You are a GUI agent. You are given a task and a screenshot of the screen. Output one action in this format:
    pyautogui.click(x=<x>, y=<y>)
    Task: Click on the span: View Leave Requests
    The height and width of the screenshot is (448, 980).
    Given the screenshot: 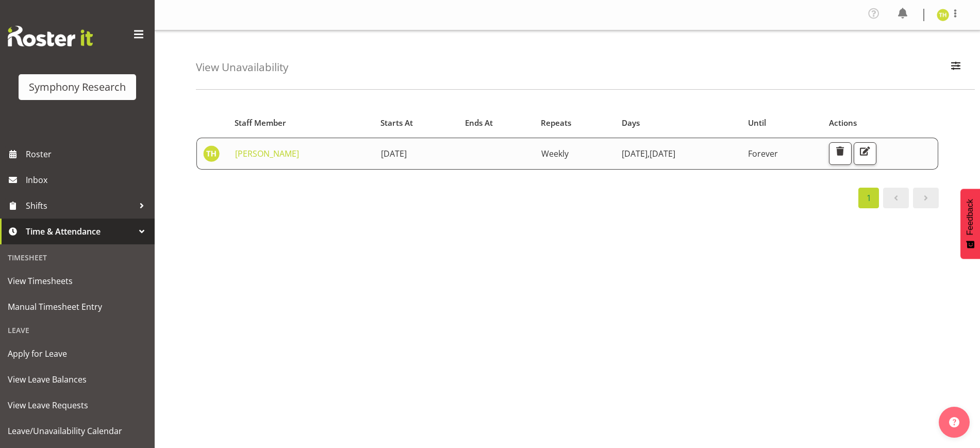 What is the action you would take?
    pyautogui.click(x=77, y=405)
    